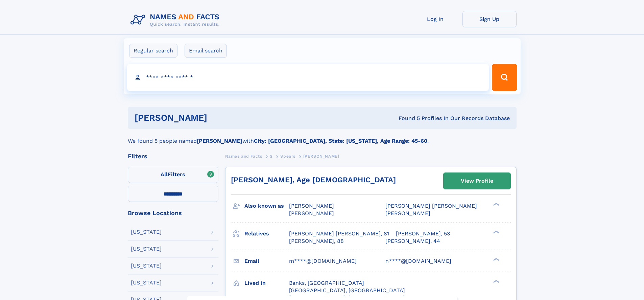 Image resolution: width=644 pixels, height=300 pixels. Describe the element at coordinates (407, 118) in the screenshot. I see `div: Found 5 Profiles In Our Records Database` at that location.